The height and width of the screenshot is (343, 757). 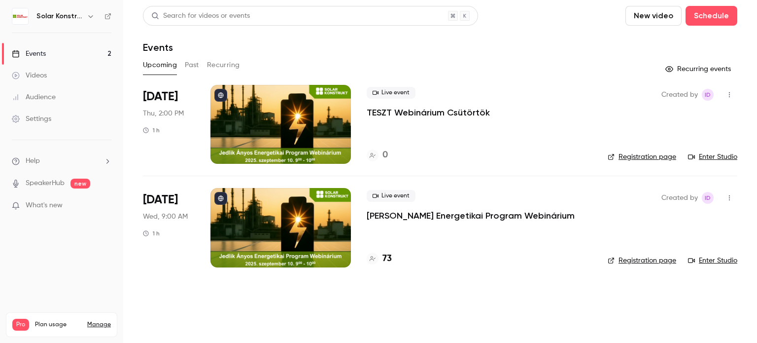 What do you see at coordinates (201, 16) in the screenshot?
I see `div: Search for videos or events` at bounding box center [201, 16].